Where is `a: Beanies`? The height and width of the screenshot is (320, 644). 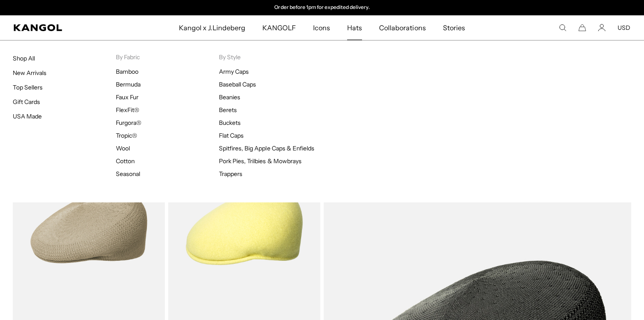
a: Beanies is located at coordinates (229, 97).